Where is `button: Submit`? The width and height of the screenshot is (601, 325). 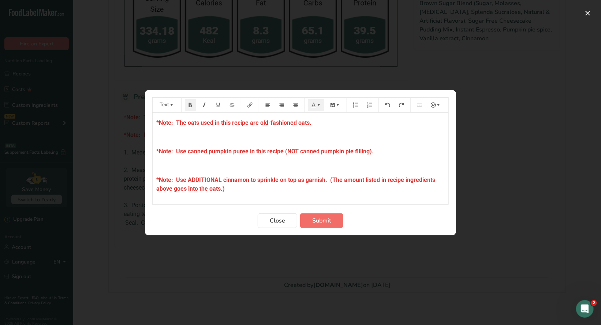
button: Submit is located at coordinates (322, 221).